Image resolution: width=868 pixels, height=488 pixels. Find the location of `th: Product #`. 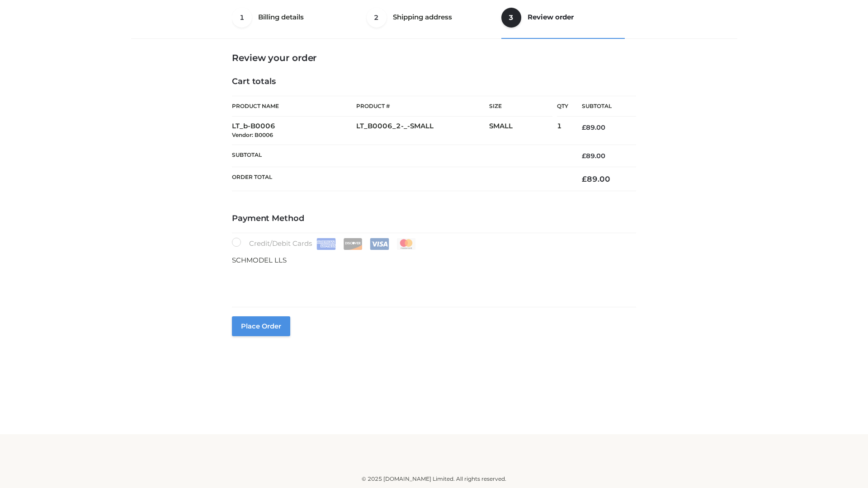

th: Product # is located at coordinates (423, 106).